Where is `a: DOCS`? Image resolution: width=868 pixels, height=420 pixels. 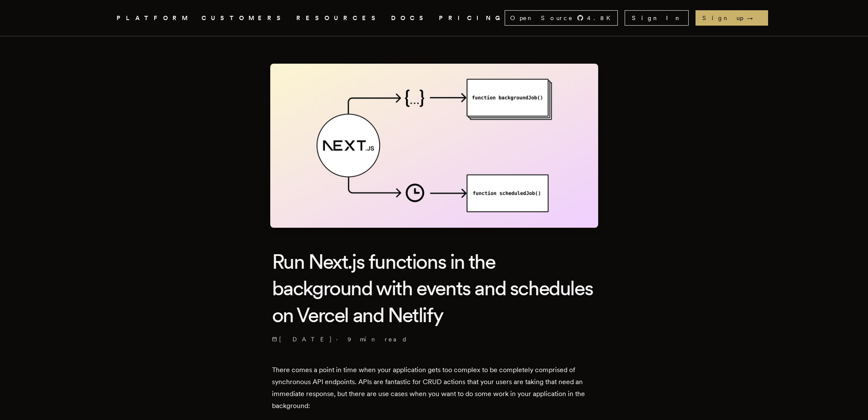 a: DOCS is located at coordinates (410, 18).